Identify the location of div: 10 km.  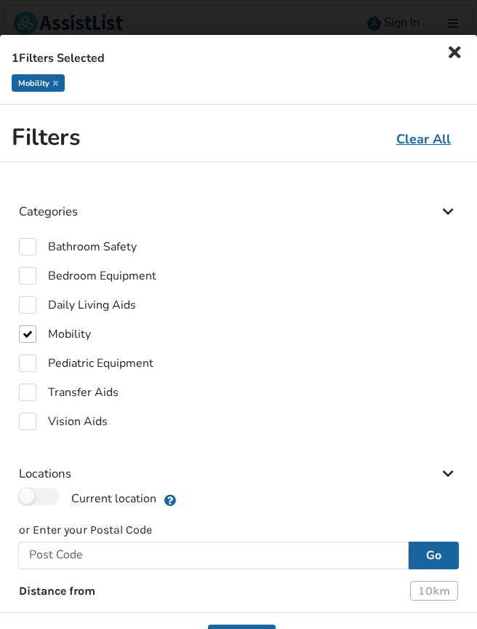
(435, 590).